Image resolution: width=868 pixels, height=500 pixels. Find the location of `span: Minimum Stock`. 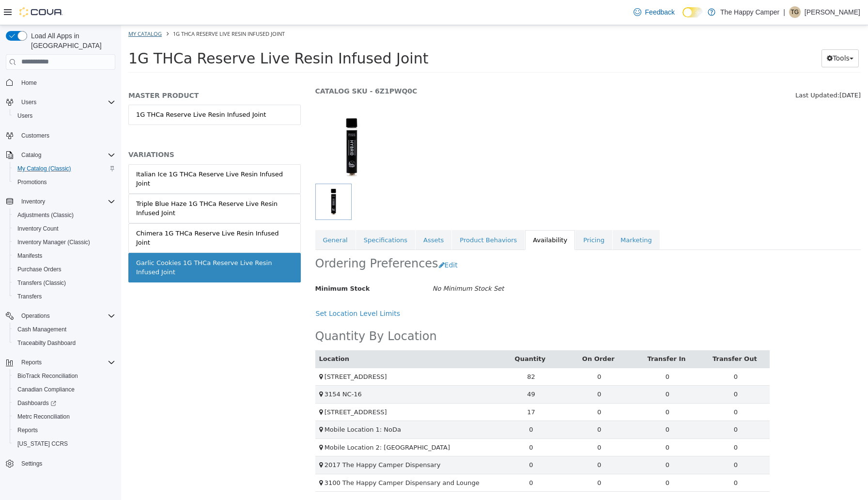

span: Minimum Stock is located at coordinates (221, 263).